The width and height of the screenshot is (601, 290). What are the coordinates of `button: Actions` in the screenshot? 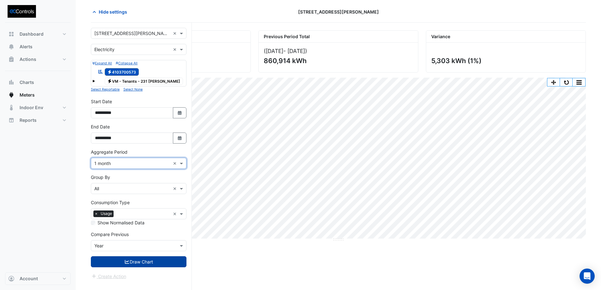 It's located at (38, 59).